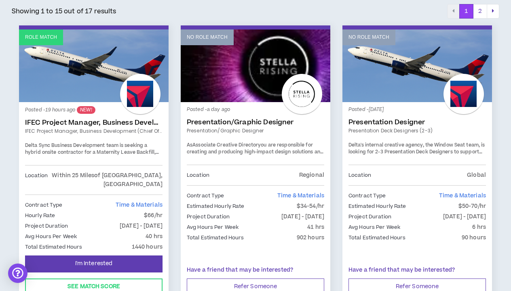  Describe the element at coordinates (153, 216) in the screenshot. I see `p: $66/hr` at that location.